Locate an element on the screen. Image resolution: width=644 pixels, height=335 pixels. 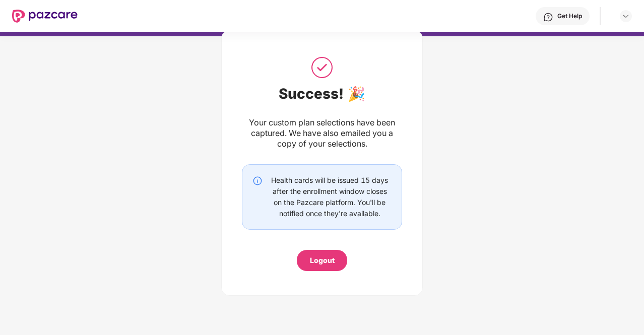
div: Your custom plan selections have been captured. We have also emailed you a copy of your selections. is located at coordinates (322, 133).